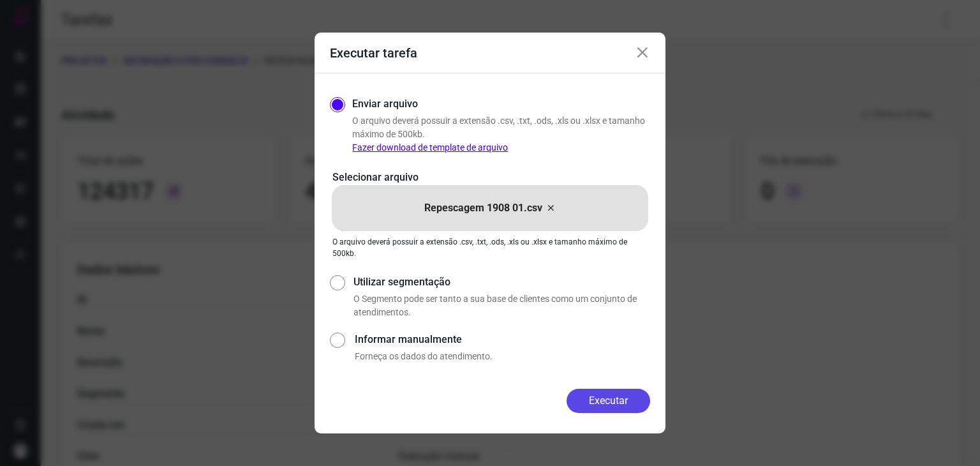  I want to click on label: Enviar arquivo, so click(385, 104).